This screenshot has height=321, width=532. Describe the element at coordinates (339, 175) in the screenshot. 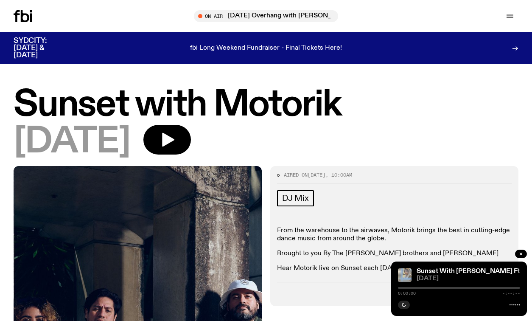

I see `span: , 10:00am` at that location.